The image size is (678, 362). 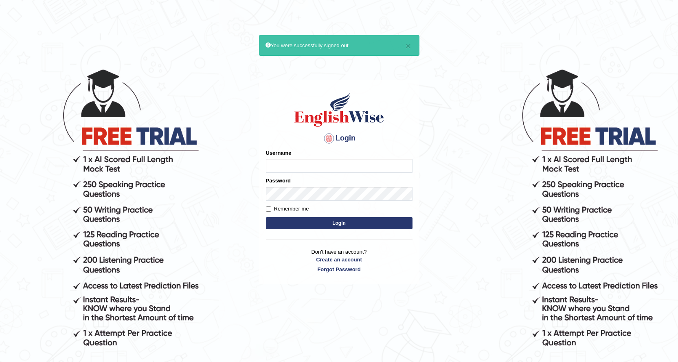 What do you see at coordinates (339, 269) in the screenshot?
I see `a: Forgot Password` at bounding box center [339, 269].